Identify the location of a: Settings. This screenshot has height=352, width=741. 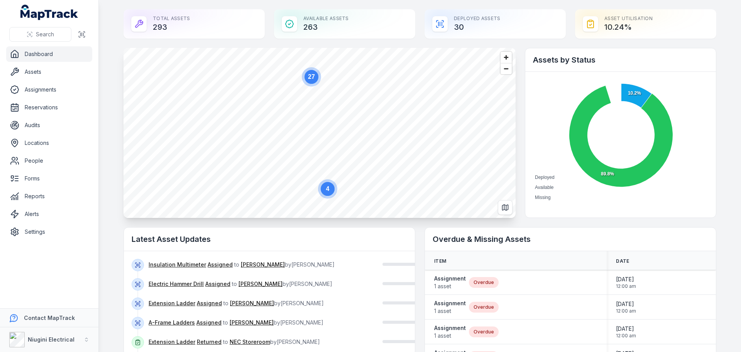
(49, 232).